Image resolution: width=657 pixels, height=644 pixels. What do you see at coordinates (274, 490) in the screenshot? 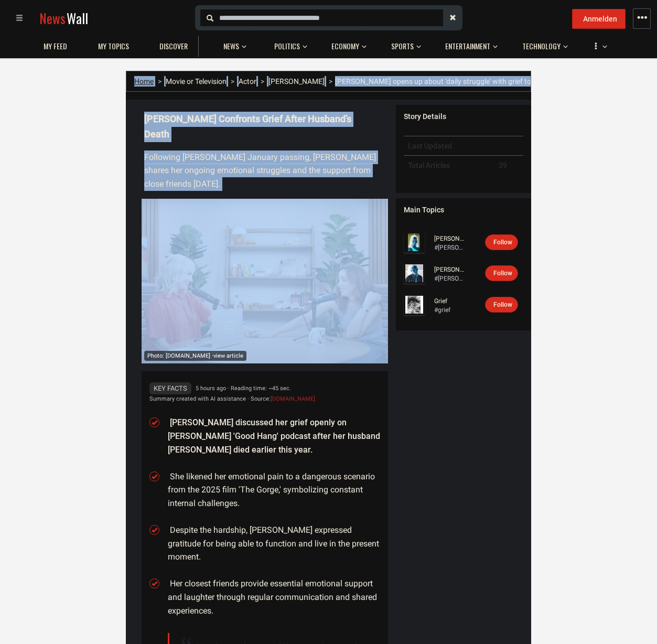
I see `li: She likened her emotional pain to a dangerous scenario from the 2025 film 'The Gorge,' symbolizin...` at bounding box center [274, 490].